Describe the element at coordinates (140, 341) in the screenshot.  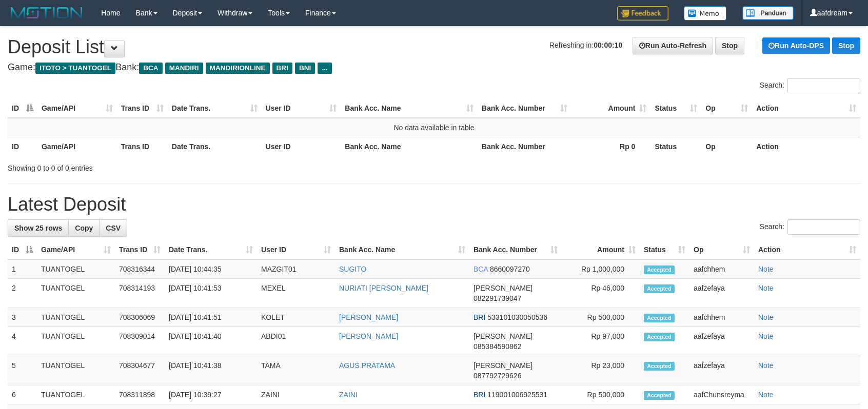
I see `td: 708309014` at that location.